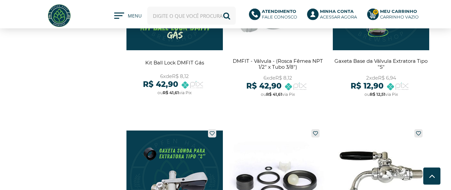 This screenshot has width=451, height=190. I want to click on b: Minha Conta, so click(337, 11).